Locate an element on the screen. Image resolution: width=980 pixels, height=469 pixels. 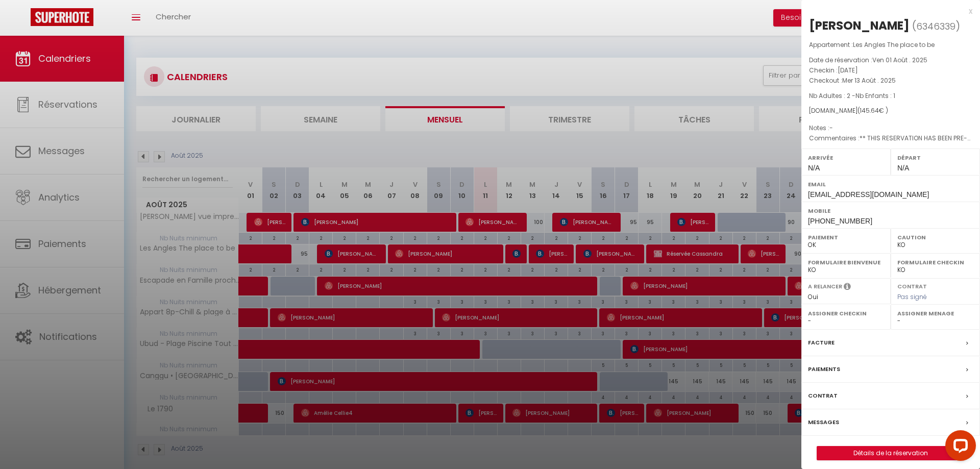
label: Email is located at coordinates (890, 185).